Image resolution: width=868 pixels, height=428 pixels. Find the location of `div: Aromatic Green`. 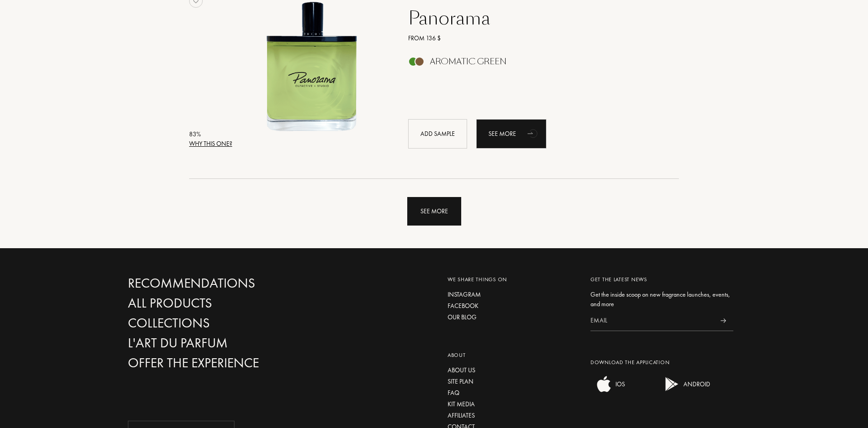

div: Aromatic Green is located at coordinates (468, 62).